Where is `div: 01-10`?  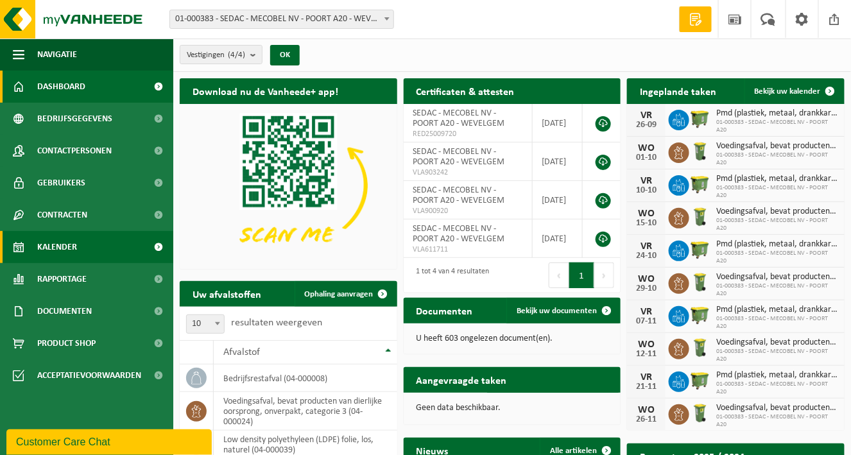 div: 01-10 is located at coordinates (646, 158).